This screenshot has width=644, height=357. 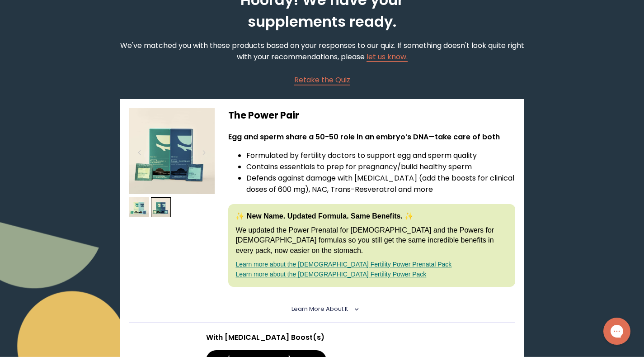 I want to click on strong: Egg and sperm share a 50-50 role in an embryo’s DNA—take care of both, so click(x=364, y=136).